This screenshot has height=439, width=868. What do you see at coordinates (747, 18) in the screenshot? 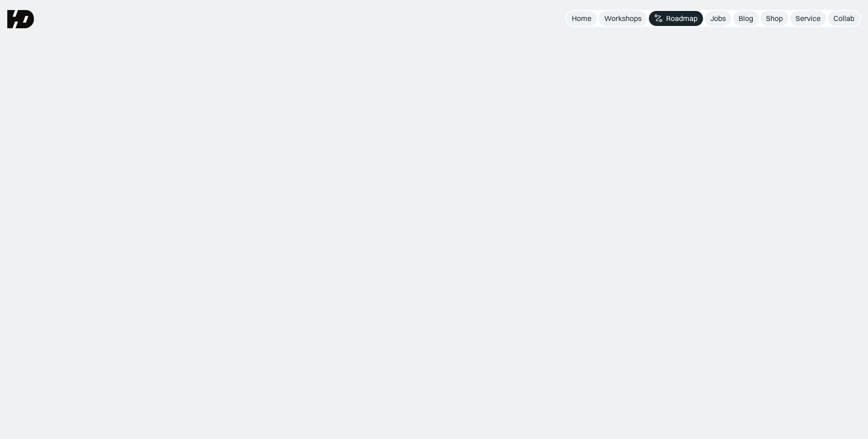
I see `a: Blog` at bounding box center [747, 18].